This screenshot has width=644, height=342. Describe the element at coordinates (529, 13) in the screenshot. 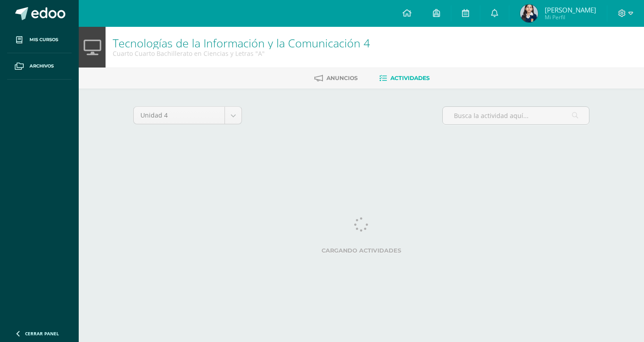

I see `img: f8094eafb306b5b366d0107dc7bf8172.png` at that location.